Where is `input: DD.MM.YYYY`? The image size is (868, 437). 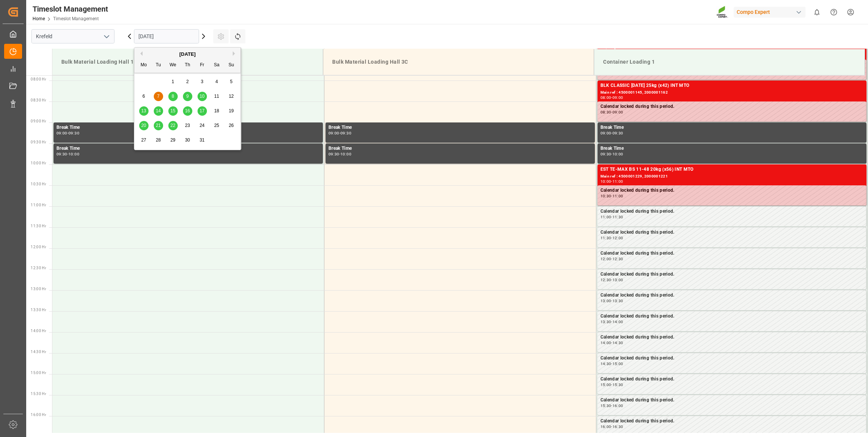
input: DD.MM.YYYY is located at coordinates (166, 37).